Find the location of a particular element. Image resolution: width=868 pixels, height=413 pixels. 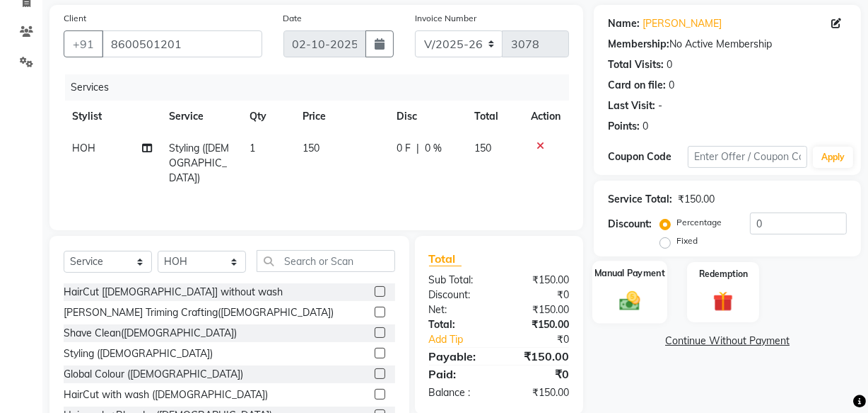

label: Invoice Number is located at coordinates (446, 18).